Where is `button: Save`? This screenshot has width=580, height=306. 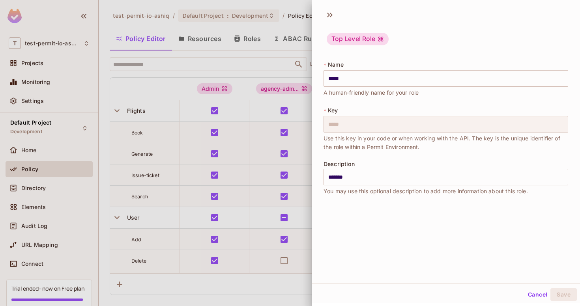
button: Save is located at coordinates (564, 295).